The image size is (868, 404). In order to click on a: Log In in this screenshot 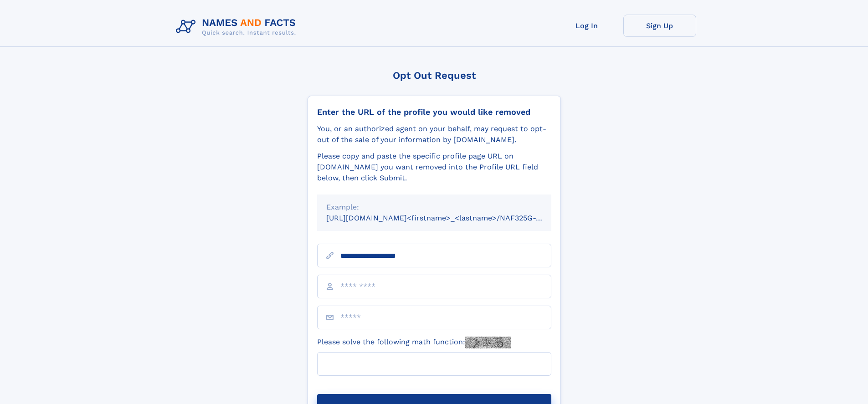, I will do `click(587, 26)`.